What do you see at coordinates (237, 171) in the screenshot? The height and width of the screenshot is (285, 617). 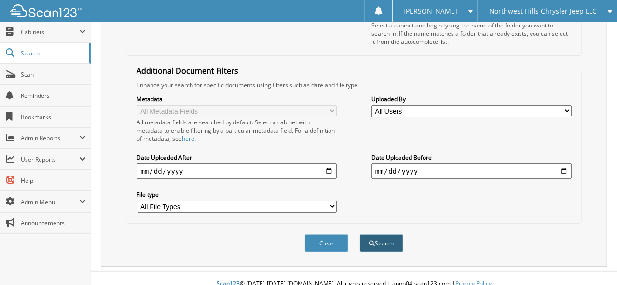 I see `input: start` at bounding box center [237, 171].